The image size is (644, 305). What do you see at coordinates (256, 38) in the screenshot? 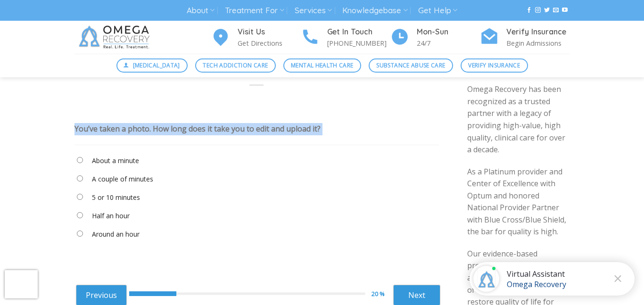
I see `a: Visit Us Get Directions` at bounding box center [256, 38].